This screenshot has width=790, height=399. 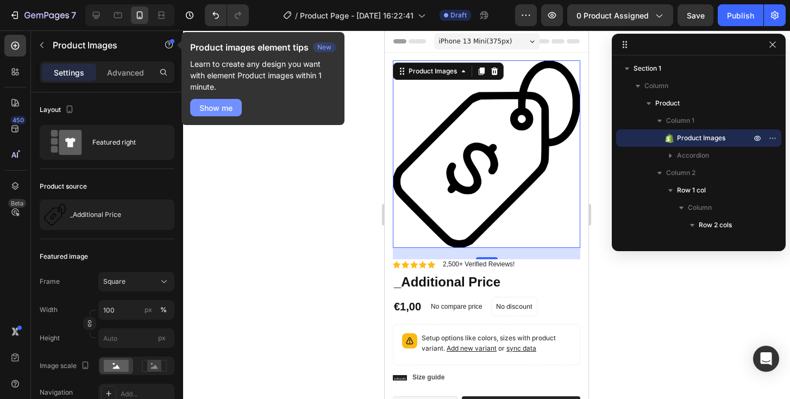 I want to click on div: Product Images, so click(x=48, y=41).